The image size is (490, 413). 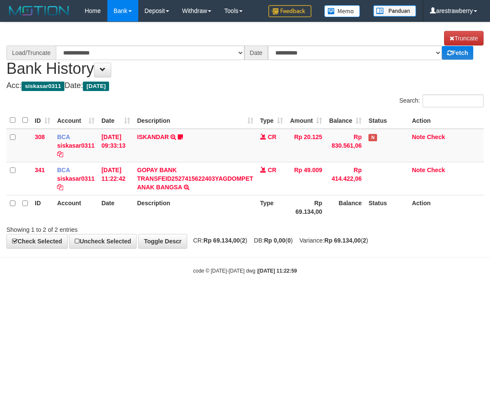 I want to click on th: Description, so click(x=195, y=207).